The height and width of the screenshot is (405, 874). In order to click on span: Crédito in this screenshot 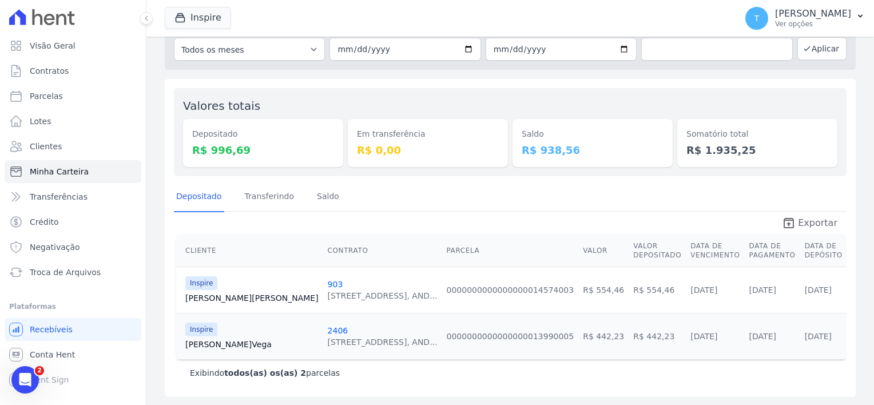, I will do `click(44, 222)`.